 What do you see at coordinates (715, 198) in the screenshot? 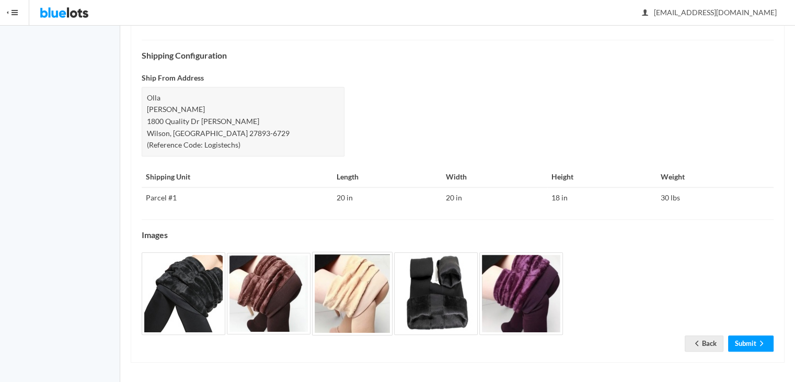
I see `td: 30 lbs` at bounding box center [715, 198].